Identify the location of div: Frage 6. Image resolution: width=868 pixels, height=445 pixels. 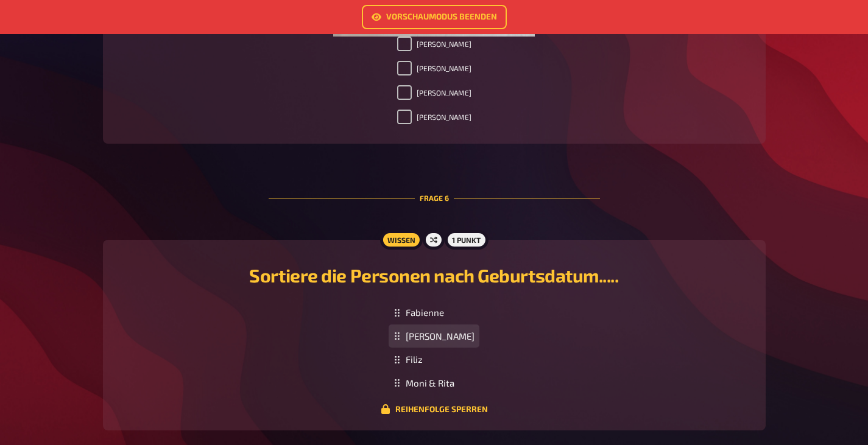
(434, 198).